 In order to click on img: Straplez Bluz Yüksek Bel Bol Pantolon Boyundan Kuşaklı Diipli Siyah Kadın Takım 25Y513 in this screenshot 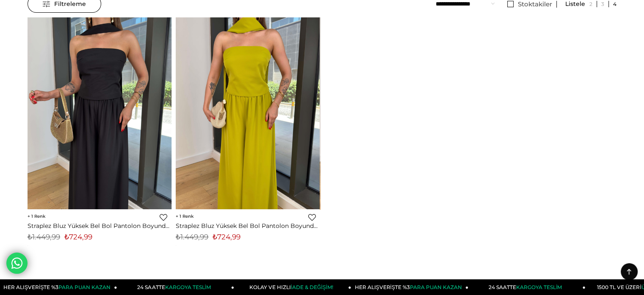, I will do `click(100, 113)`.